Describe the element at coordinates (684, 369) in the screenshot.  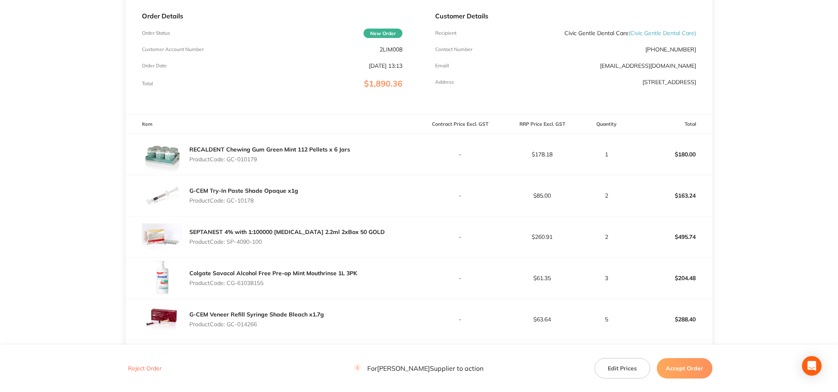
I see `button: Accept Order` at that location.